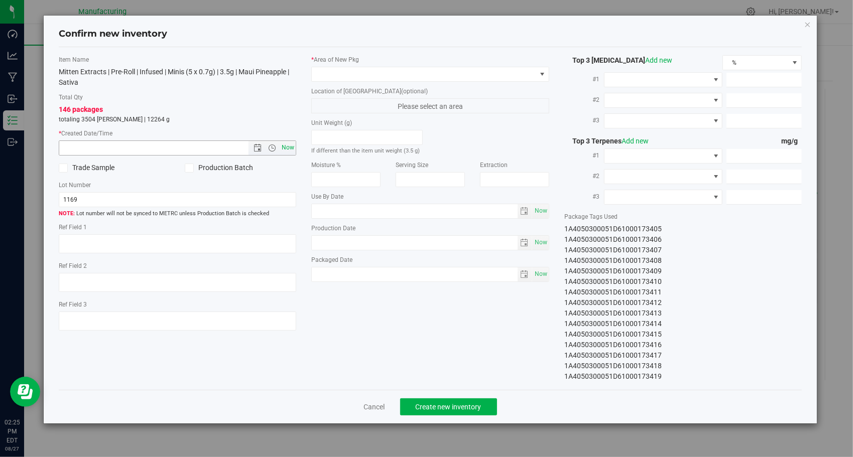 The height and width of the screenshot is (457, 853). I want to click on label: Extraction, so click(514, 165).